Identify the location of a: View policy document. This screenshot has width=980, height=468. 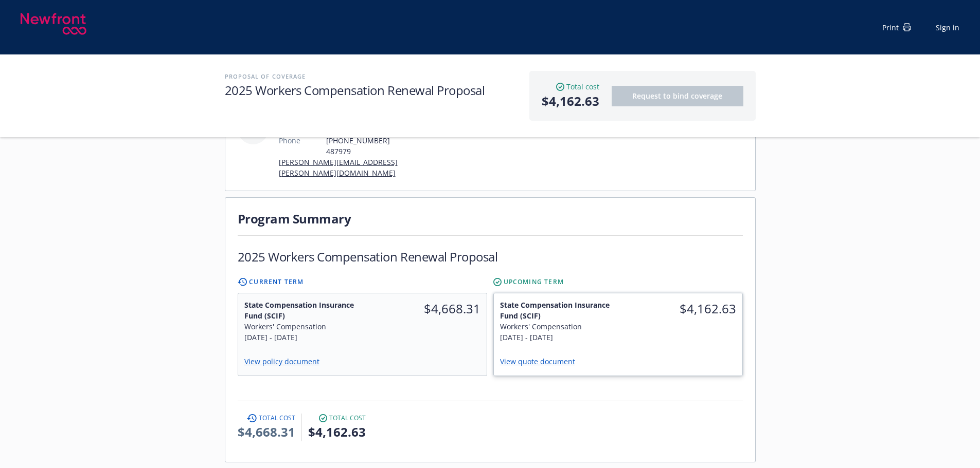
(286, 361).